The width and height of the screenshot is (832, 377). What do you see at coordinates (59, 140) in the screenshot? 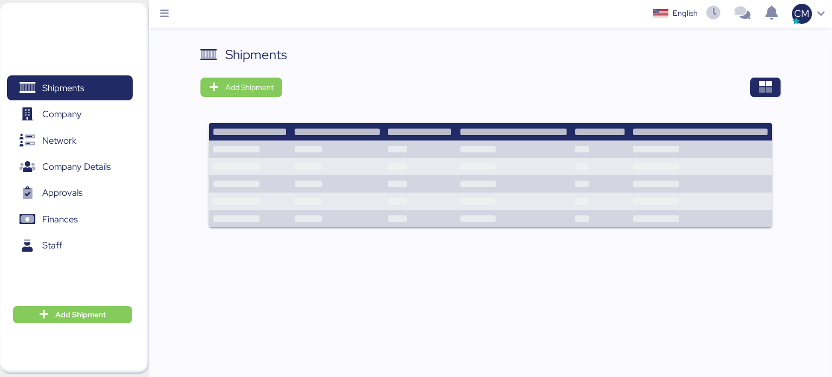
I see `span: Network` at bounding box center [59, 140].